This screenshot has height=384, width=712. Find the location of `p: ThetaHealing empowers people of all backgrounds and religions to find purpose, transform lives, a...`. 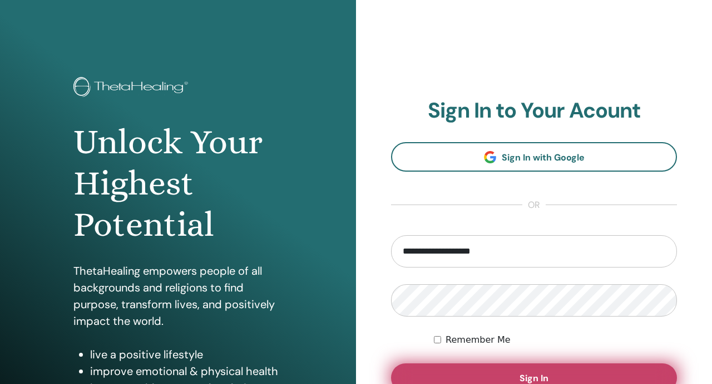

p: ThetaHealing empowers people of all backgrounds and religions to find purpose, transform lives, a... is located at coordinates (178, 296).